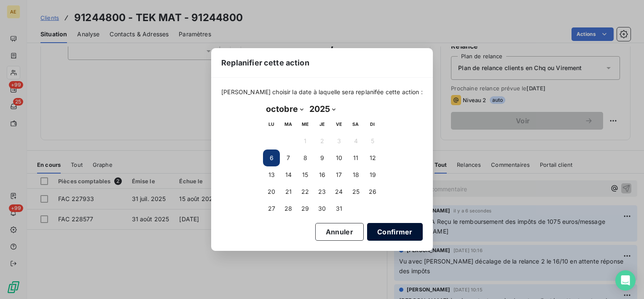 The height and width of the screenshot is (299, 644). What do you see at coordinates (626, 280) in the screenshot?
I see `div: Open Intercom Messenger` at bounding box center [626, 280].